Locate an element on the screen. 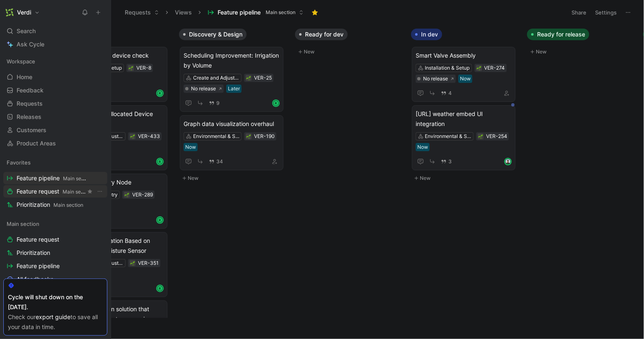 The image size is (644, 339). button: VerdiVerdi is located at coordinates (22, 13).